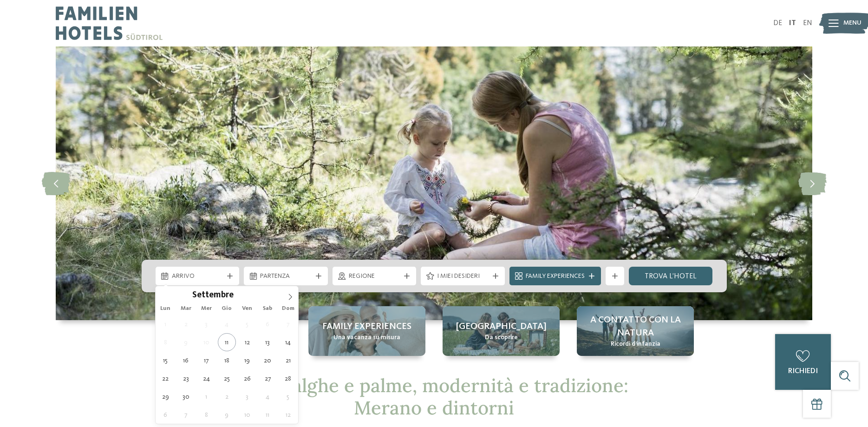 This screenshot has width=868, height=427. I want to click on span: Settembre 4, 2025, so click(227, 324).